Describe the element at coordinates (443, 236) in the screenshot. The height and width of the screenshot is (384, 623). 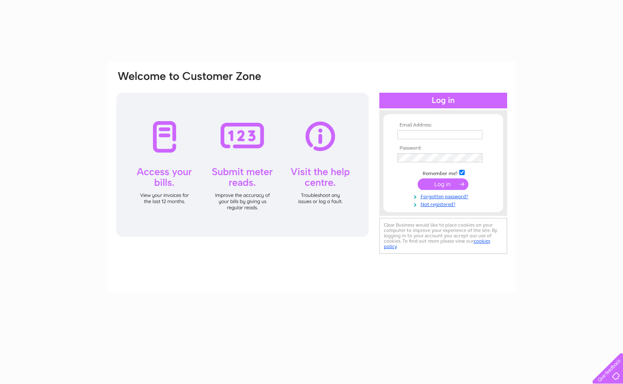
I see `div: Clear Business would like to place cookies on your computer to improve your experience of the sit...` at that location.